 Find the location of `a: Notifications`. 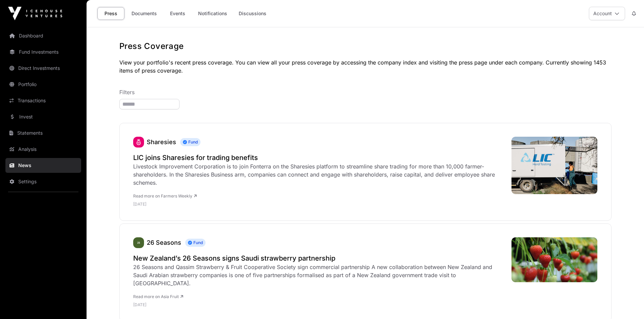

a: Notifications is located at coordinates (212, 13).